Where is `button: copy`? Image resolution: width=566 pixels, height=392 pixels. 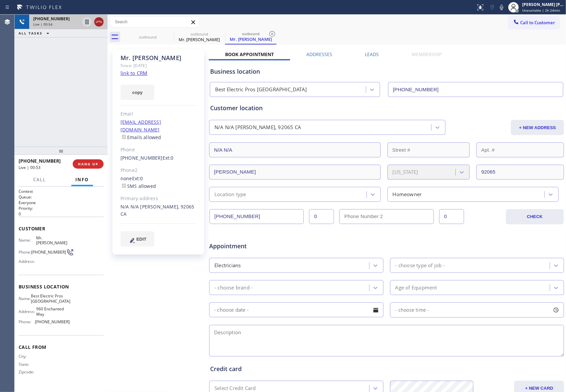 button: copy is located at coordinates (137, 92).